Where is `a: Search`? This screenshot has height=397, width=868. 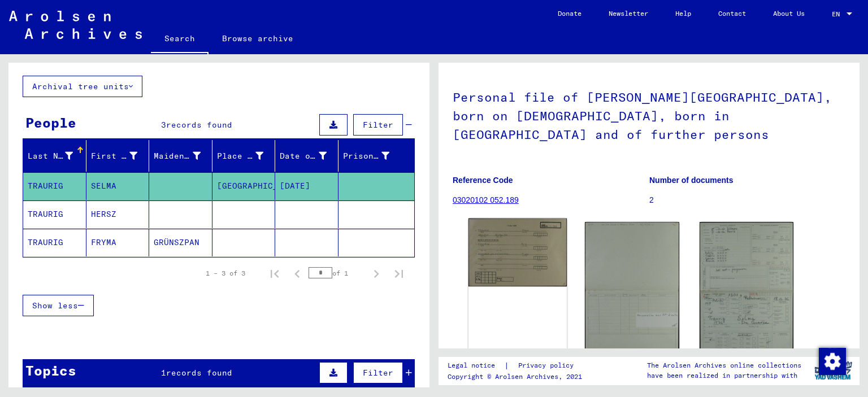 a: Search is located at coordinates (180, 40).